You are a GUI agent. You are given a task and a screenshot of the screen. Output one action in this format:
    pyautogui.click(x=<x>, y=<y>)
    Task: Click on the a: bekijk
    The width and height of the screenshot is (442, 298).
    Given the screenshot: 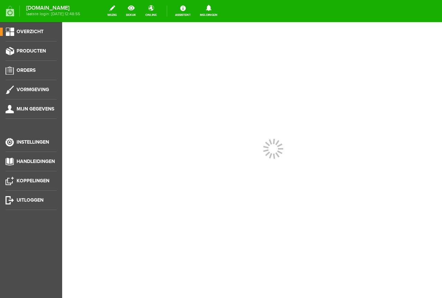 What is the action you would take?
    pyautogui.click(x=131, y=11)
    